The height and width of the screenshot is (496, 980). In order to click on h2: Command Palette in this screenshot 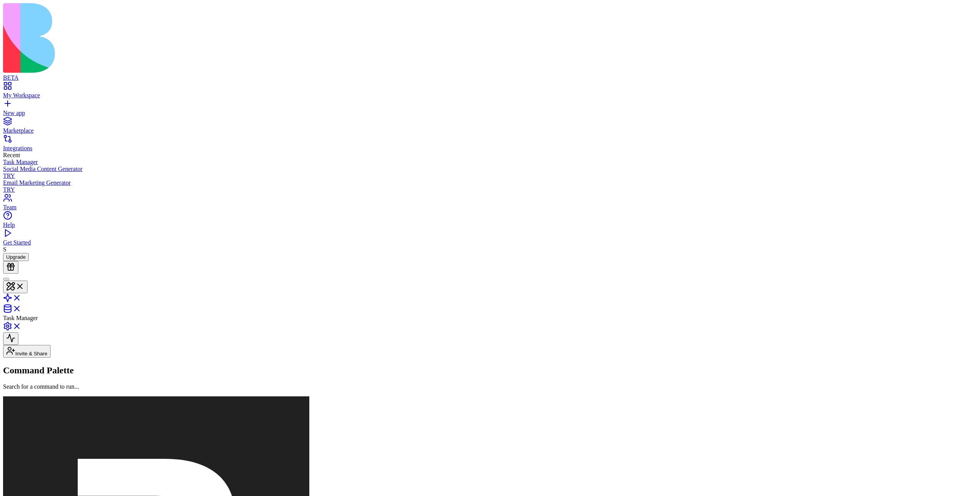, I will do `click(490, 370)`.